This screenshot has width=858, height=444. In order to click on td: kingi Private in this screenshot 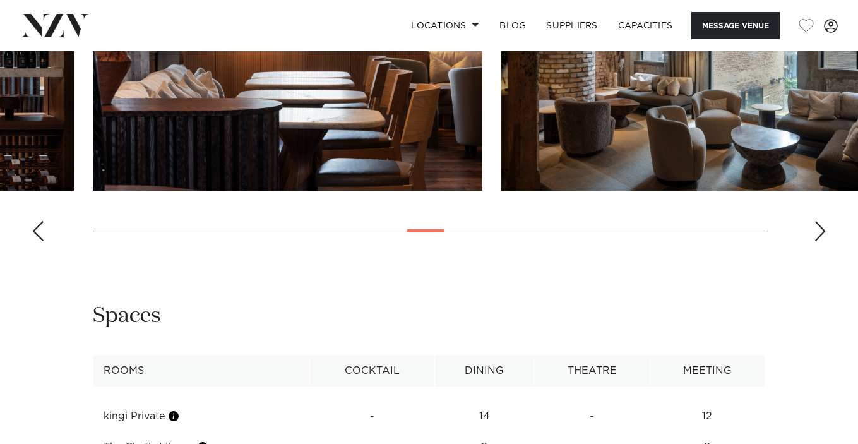, I will do `click(201, 416)`.